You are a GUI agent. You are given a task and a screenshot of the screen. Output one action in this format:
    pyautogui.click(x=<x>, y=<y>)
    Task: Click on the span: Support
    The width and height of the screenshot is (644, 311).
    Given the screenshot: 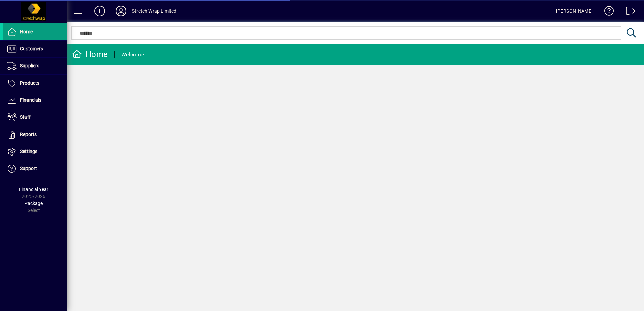 What is the action you would take?
    pyautogui.click(x=29, y=168)
    